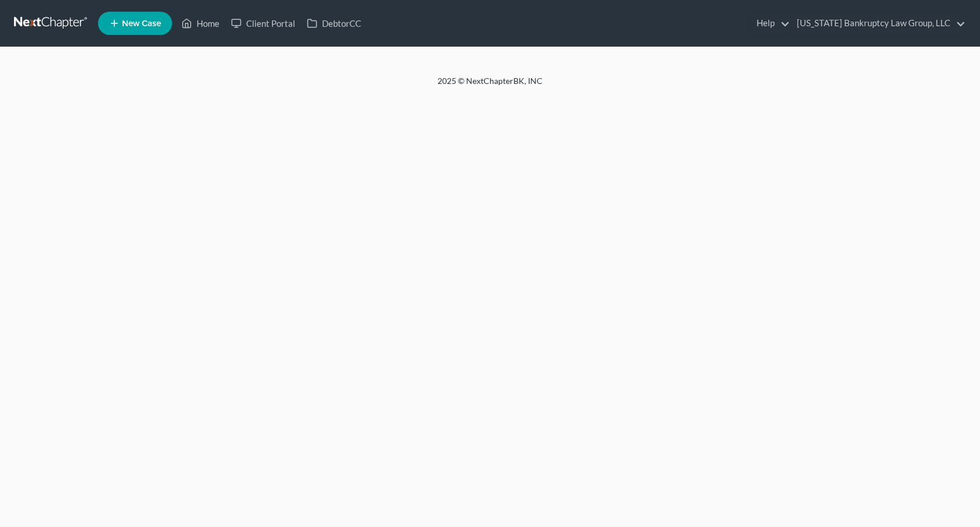 The height and width of the screenshot is (527, 980). I want to click on new-legal-case-button: New Case, so click(135, 23).